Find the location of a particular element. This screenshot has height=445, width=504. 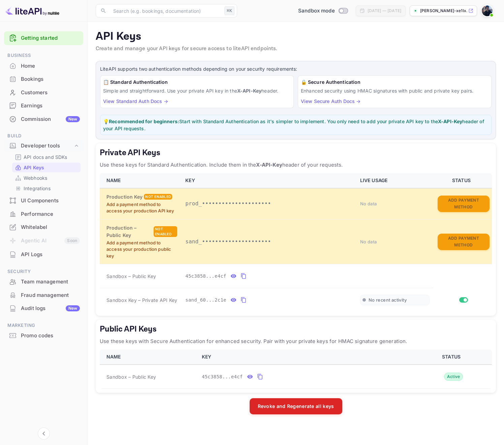

span: No data is located at coordinates (369, 242).